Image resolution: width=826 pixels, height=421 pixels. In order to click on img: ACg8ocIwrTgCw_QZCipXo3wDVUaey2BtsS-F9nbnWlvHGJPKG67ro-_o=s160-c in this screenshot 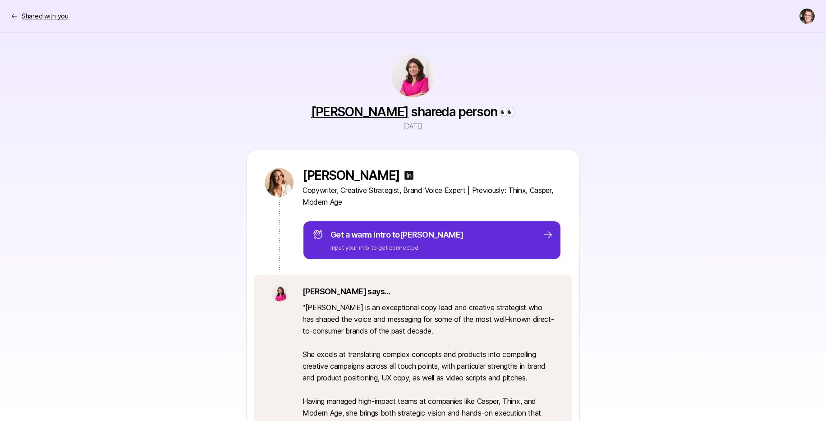, I will do `click(279, 183)`.